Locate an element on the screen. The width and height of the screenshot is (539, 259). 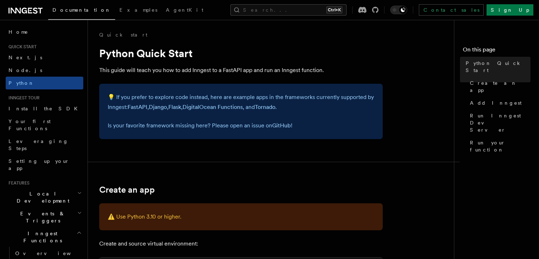
span: Setting up your app is located at coordinates (39, 164).